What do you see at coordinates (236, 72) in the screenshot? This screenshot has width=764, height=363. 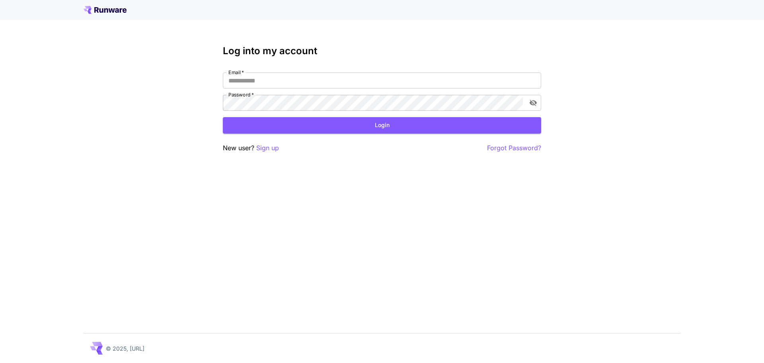 I see `label: Email` at bounding box center [236, 72].